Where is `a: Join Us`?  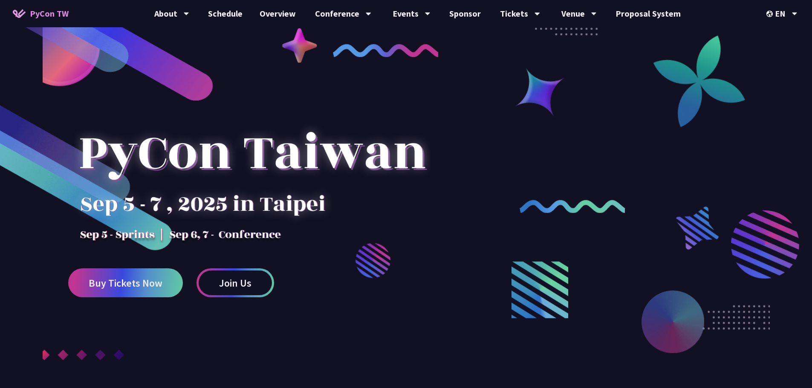
a: Join Us is located at coordinates (235, 283).